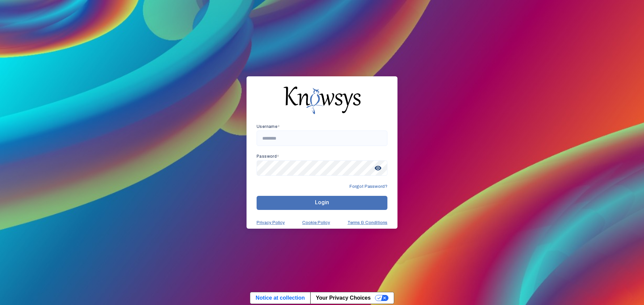  What do you see at coordinates (352, 298) in the screenshot?
I see `button: Your Privacy Choices` at bounding box center [352, 298].